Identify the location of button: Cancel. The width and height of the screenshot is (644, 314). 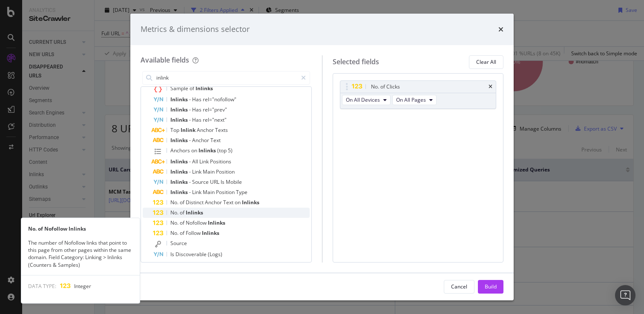
(459, 287).